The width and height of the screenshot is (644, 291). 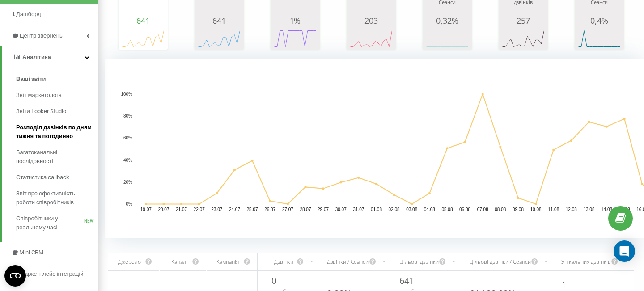 I want to click on a: Ваші звіти, so click(x=57, y=79).